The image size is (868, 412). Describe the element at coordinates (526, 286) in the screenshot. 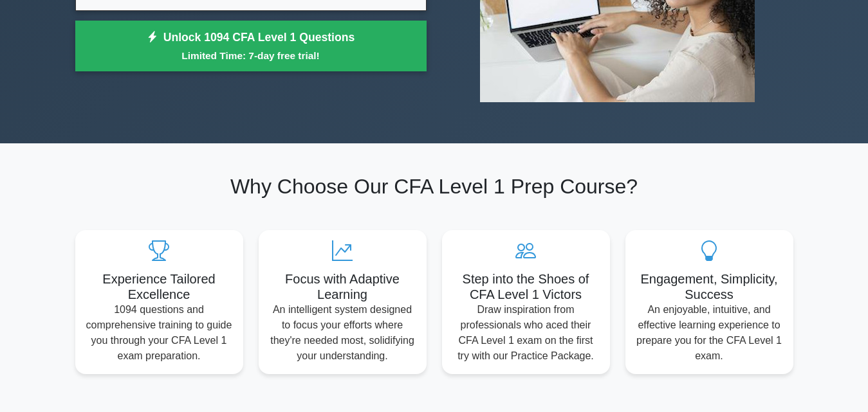

I see `h5: Step into the Shoes of CFA Level 1 Victors` at that location.